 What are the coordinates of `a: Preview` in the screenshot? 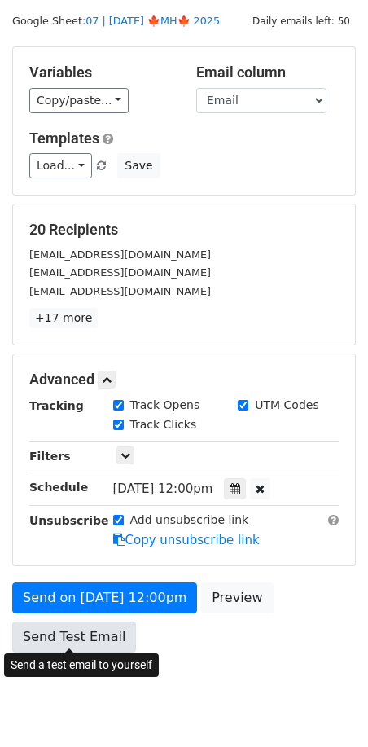 It's located at (237, 598).